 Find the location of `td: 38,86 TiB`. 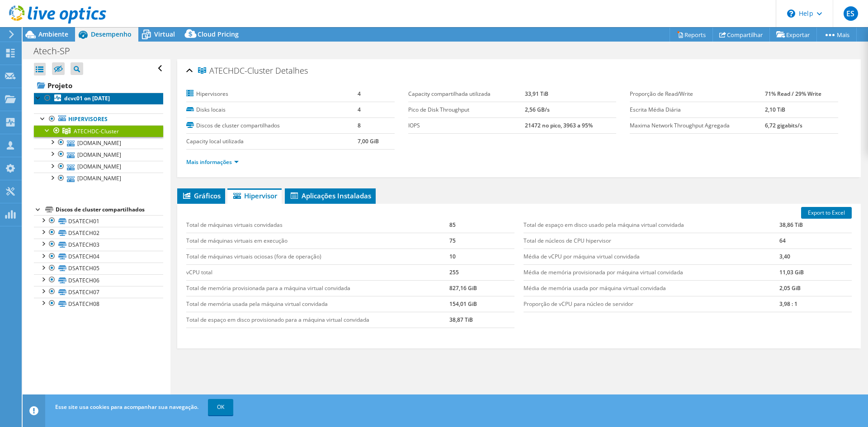

td: 38,86 TiB is located at coordinates (816, 225).